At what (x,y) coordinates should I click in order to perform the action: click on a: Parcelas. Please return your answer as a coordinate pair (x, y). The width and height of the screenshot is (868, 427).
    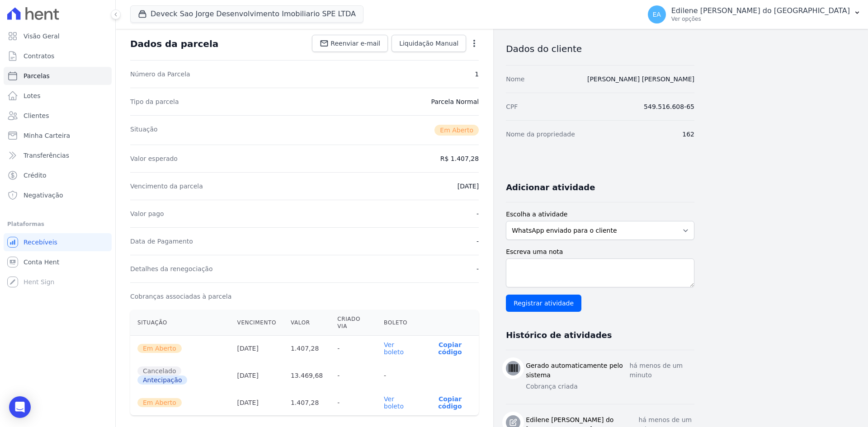
    Looking at the image, I should click on (58, 76).